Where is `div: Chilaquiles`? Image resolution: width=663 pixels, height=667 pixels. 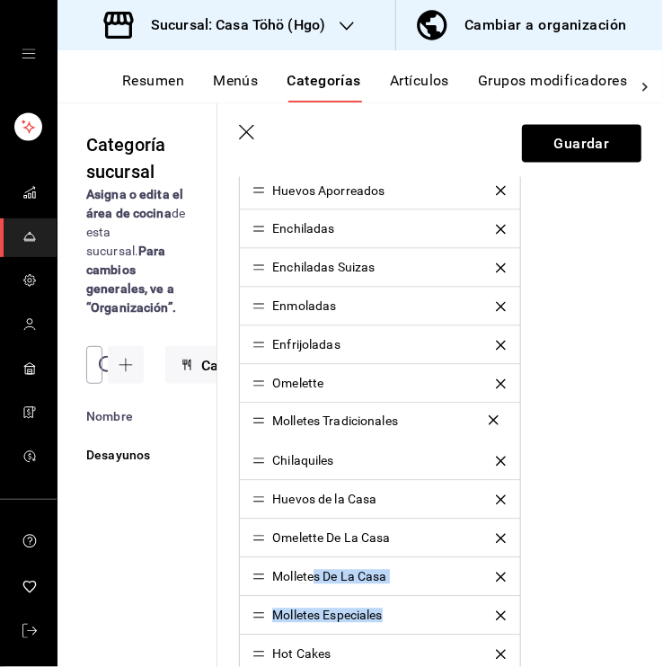 div: Chilaquiles is located at coordinates (303, 461).